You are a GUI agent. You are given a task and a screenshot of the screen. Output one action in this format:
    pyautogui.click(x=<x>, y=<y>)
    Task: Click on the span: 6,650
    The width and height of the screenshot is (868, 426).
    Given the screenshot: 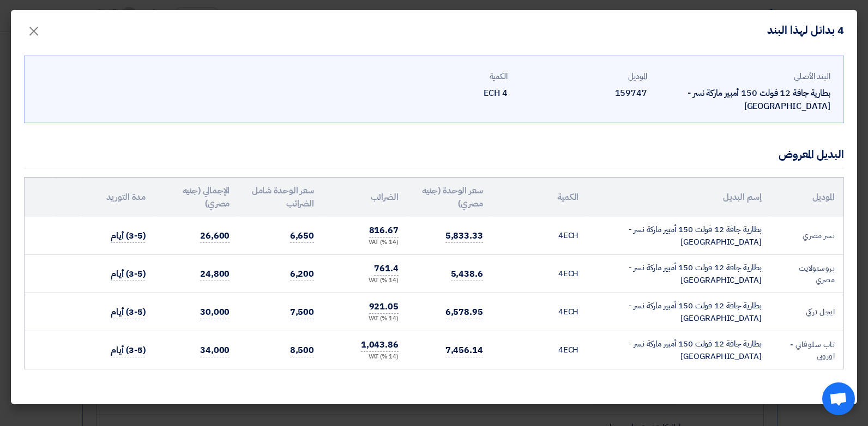 What is the action you would take?
    pyautogui.click(x=302, y=236)
    